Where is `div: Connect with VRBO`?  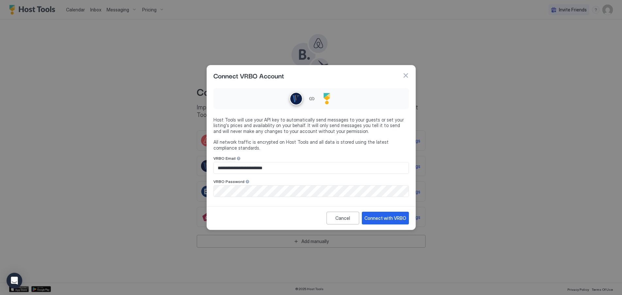 div: Connect with VRBO is located at coordinates (385, 218).